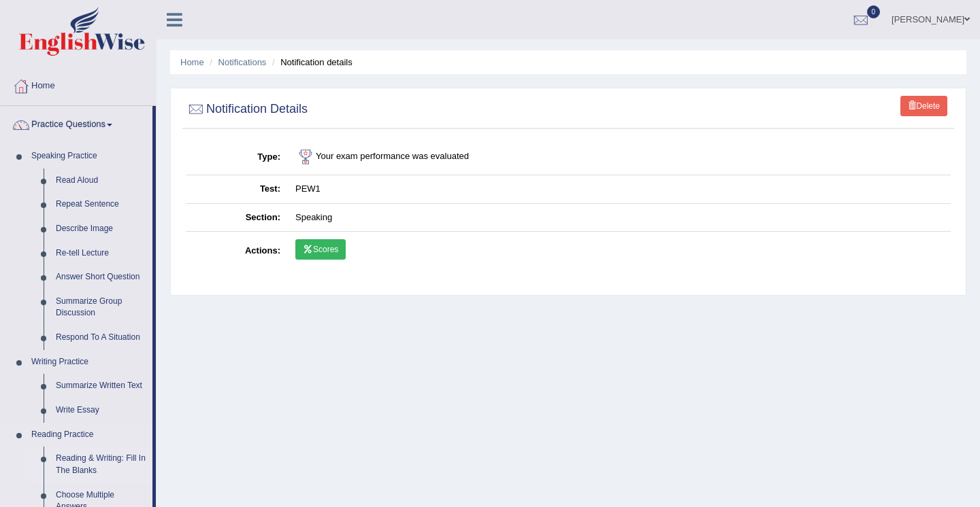 Image resolution: width=980 pixels, height=507 pixels. I want to click on th: Section, so click(237, 218).